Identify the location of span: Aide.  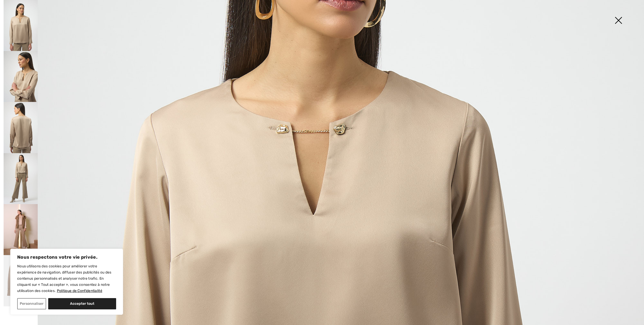
(17, 6).